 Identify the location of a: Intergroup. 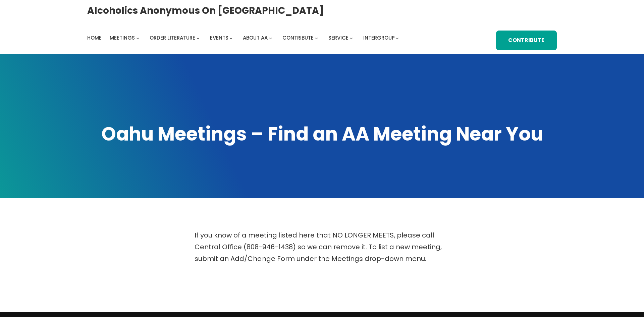
(379, 38).